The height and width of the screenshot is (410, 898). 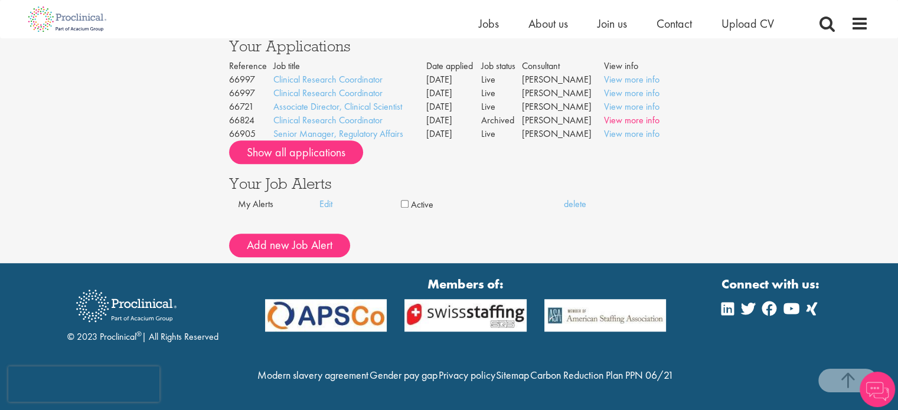 I want to click on th: Job status, so click(x=501, y=66).